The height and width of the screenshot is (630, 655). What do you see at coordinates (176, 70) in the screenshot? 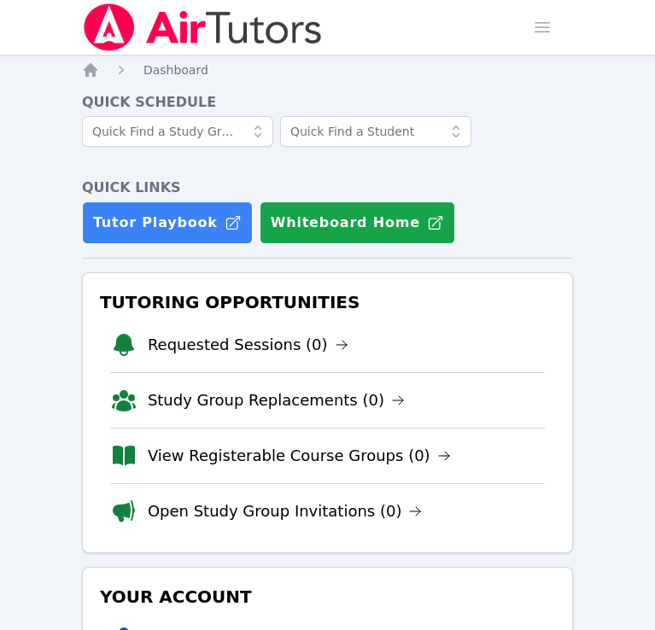
I see `a: Dashboard` at bounding box center [176, 70].